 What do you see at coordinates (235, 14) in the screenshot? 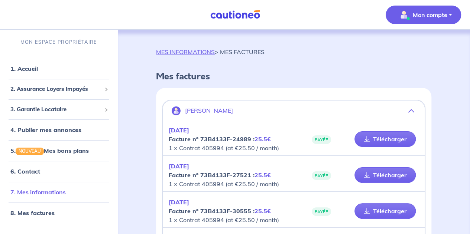
I see `img: Cautioneo` at bounding box center [235, 14].